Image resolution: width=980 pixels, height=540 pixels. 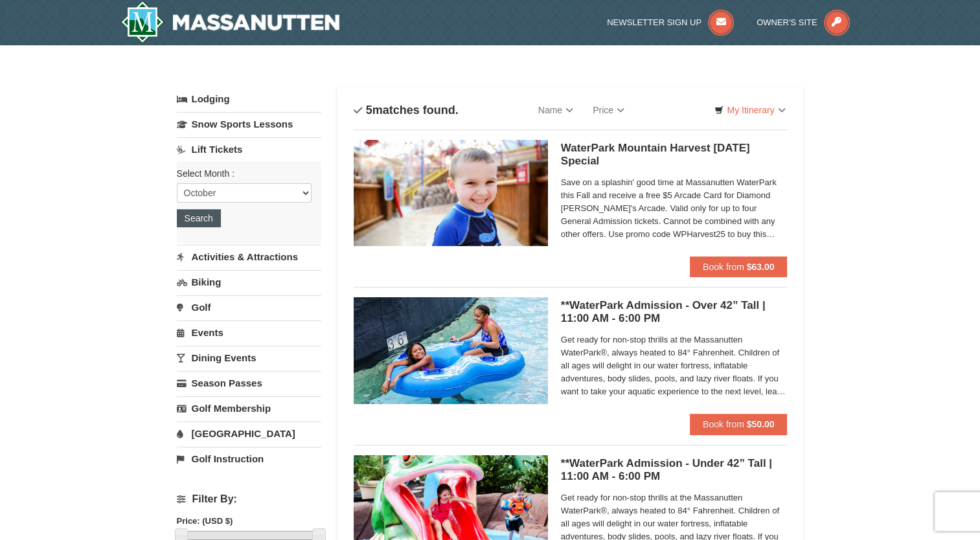 I want to click on span: Newsletter Sign Up, so click(x=654, y=22).